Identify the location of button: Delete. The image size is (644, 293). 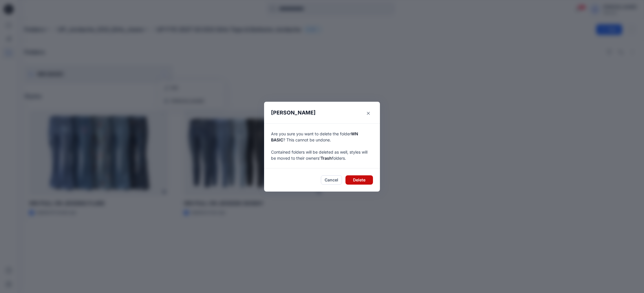
(359, 180).